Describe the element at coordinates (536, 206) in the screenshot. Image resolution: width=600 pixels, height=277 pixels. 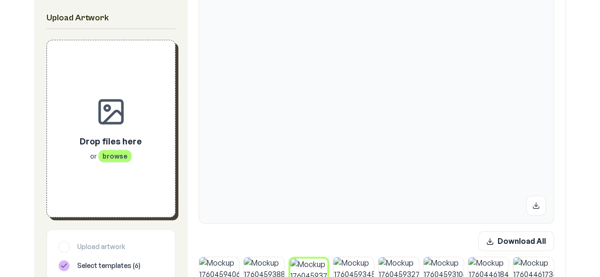
I see `button: Download mockup` at that location.